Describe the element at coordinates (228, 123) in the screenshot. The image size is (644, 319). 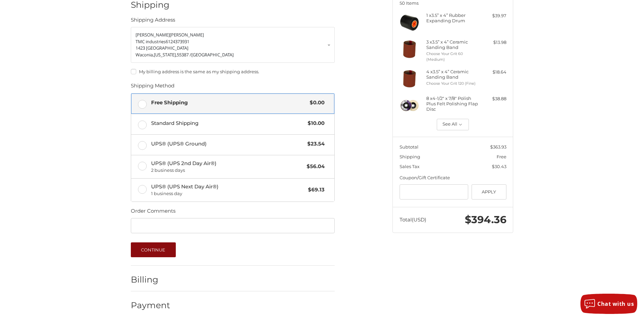
I see `span: Standard Shipping` at that location.